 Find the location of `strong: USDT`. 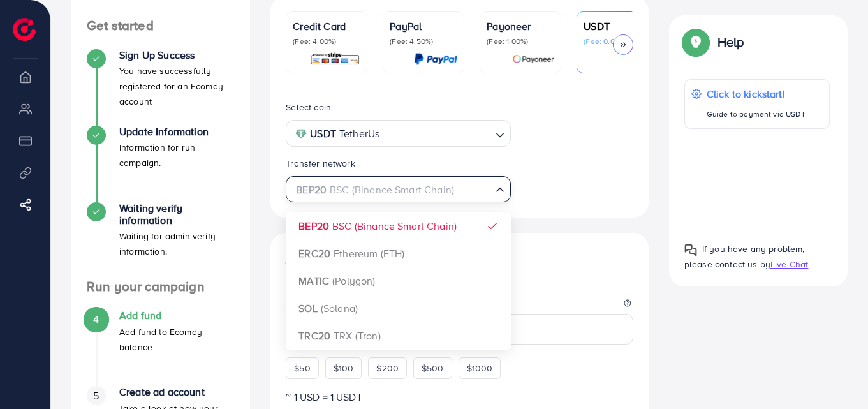

strong: USDT is located at coordinates (322, 133).